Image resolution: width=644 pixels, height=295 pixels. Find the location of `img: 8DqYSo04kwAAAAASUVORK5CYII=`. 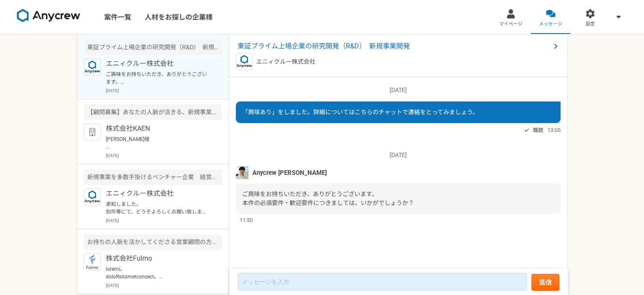

img: 8DqYSo04kwAAAAASUVORK5CYII= is located at coordinates (49, 16).